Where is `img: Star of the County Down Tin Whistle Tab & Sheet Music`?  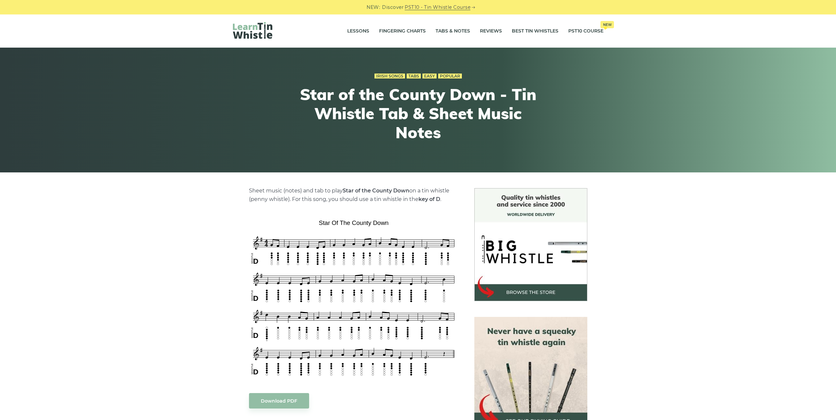 img: Star of the County Down Tin Whistle Tab & Sheet Music is located at coordinates (354, 299).